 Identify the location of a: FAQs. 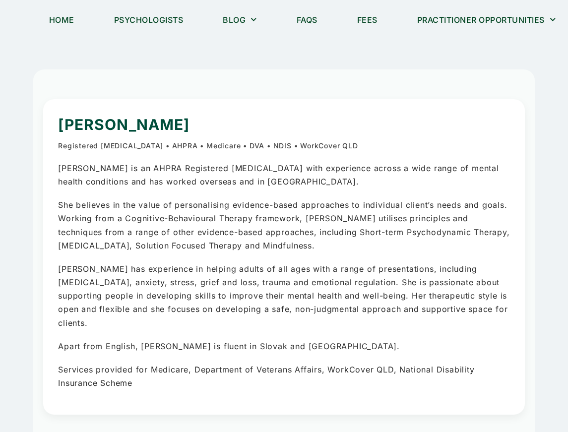
(307, 20).